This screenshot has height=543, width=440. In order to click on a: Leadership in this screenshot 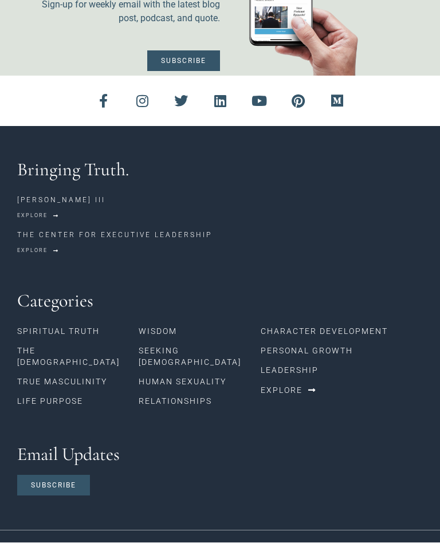, I will do `click(341, 370)`.